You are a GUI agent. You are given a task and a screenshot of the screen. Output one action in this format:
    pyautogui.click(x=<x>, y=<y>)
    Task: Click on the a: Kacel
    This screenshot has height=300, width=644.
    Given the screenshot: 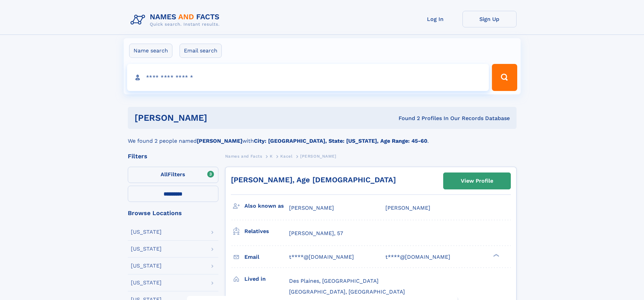 What is the action you would take?
    pyautogui.click(x=287, y=156)
    